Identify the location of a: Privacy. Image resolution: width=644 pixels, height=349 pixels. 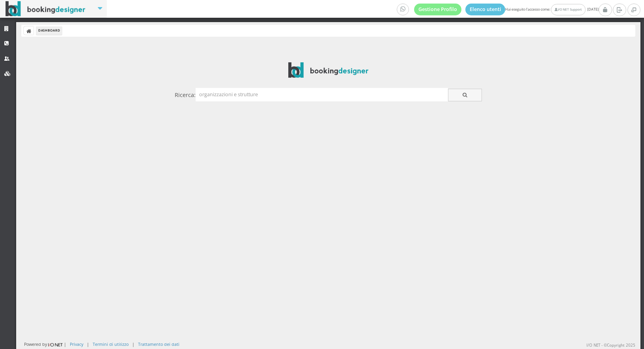
(77, 344).